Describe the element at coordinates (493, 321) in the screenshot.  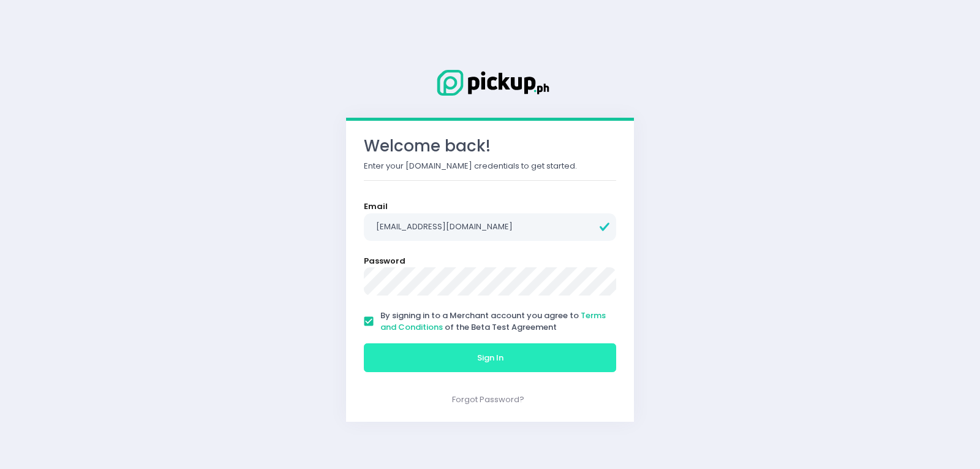
I see `span: By signing in to a Merchant account you agree to of the Beta Test Agreement` at that location.